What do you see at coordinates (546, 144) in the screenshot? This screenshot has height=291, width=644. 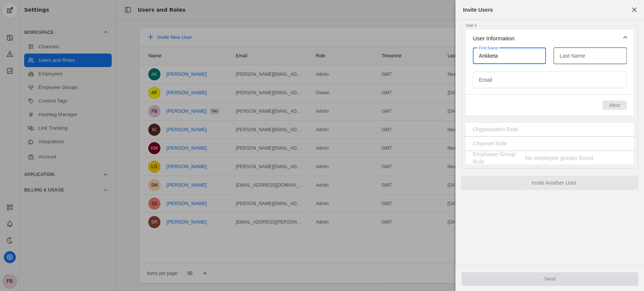 I see `mat-panel-title: Channel Role` at bounding box center [546, 144].